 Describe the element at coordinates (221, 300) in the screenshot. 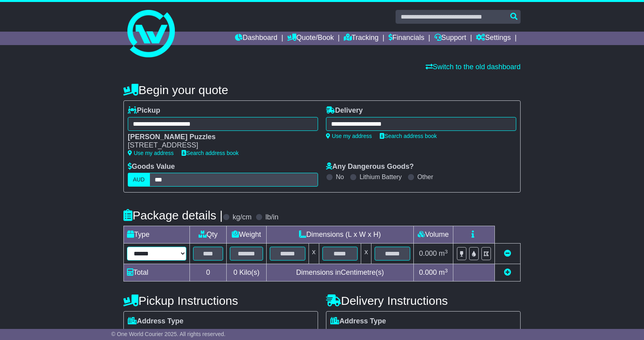

I see `h4: Pickup Instructions` at that location.